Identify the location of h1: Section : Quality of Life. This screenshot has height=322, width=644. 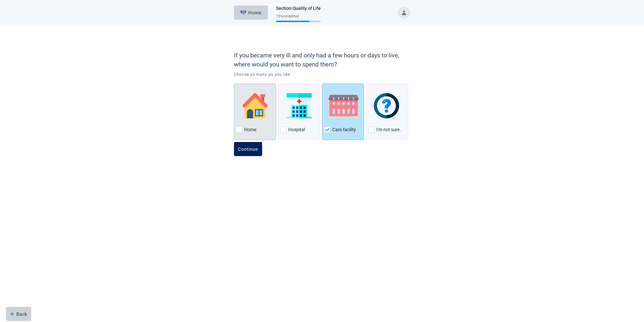
(298, 8).